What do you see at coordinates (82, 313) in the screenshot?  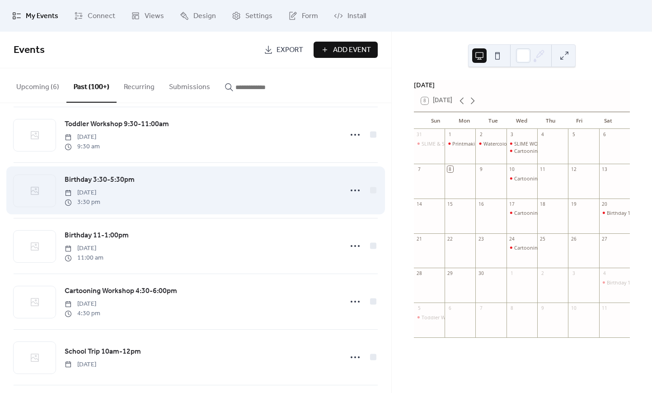 I see `span: 4:30 pm` at bounding box center [82, 313].